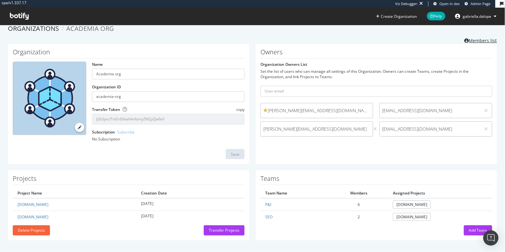 The width and height of the screenshot is (505, 252). I want to click on th: Members, so click(359, 193).